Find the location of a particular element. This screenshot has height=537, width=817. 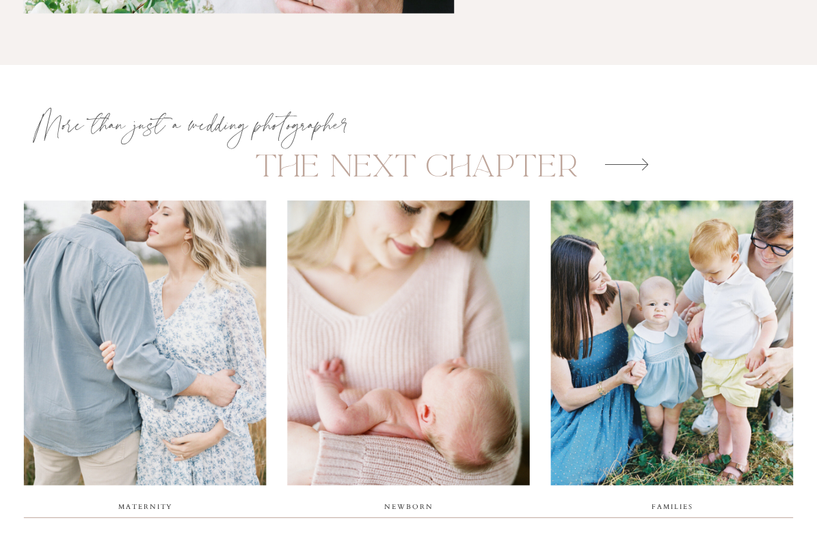

a: newborn is located at coordinates (409, 506).